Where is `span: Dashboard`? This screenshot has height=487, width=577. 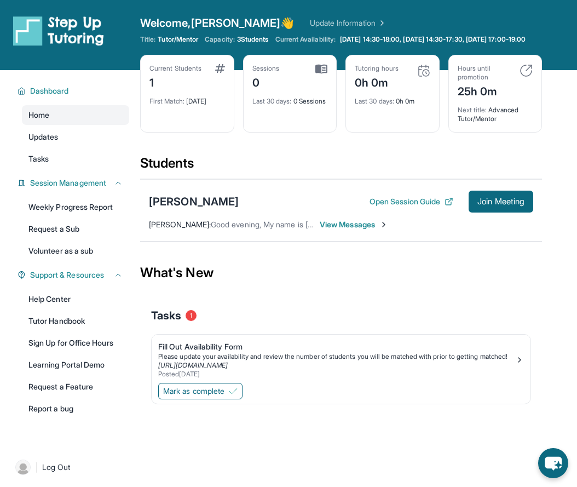
span: Dashboard is located at coordinates (49, 91).